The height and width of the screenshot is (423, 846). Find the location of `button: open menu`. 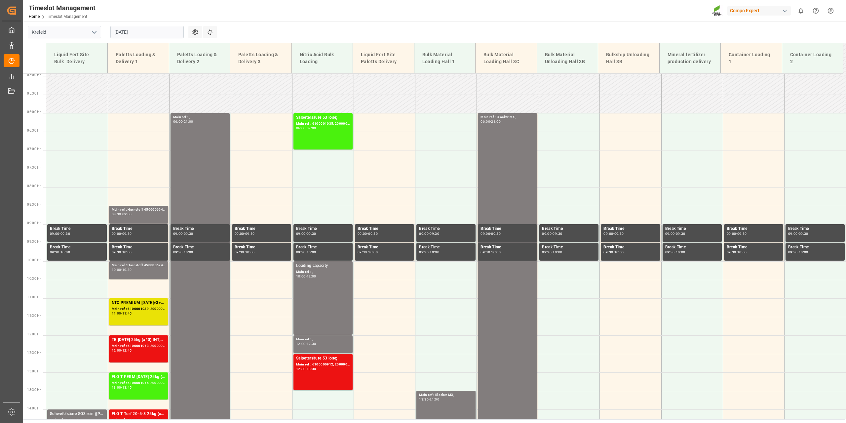

button: open menu is located at coordinates (94, 32).